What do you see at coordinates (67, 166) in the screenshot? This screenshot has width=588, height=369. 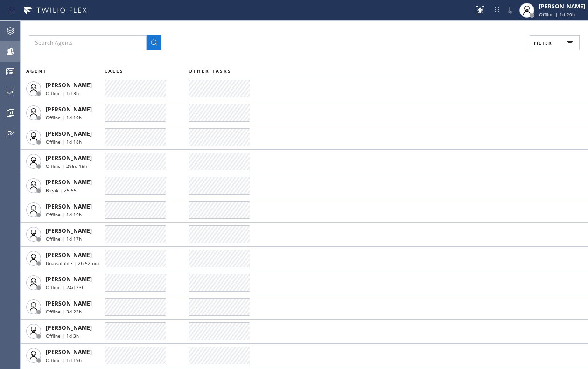 I see `span: Offline | 295d 19h` at bounding box center [67, 166].